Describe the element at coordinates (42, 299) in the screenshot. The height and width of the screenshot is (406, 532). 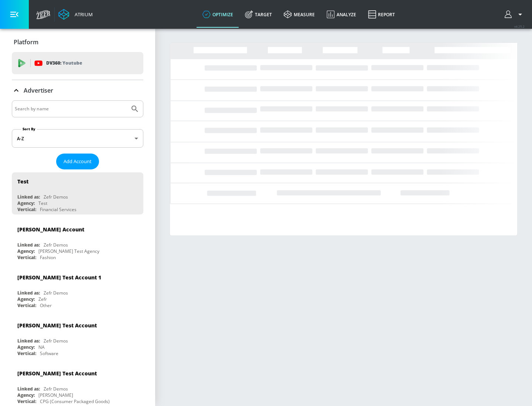
I see `div: Zefr` at that location.